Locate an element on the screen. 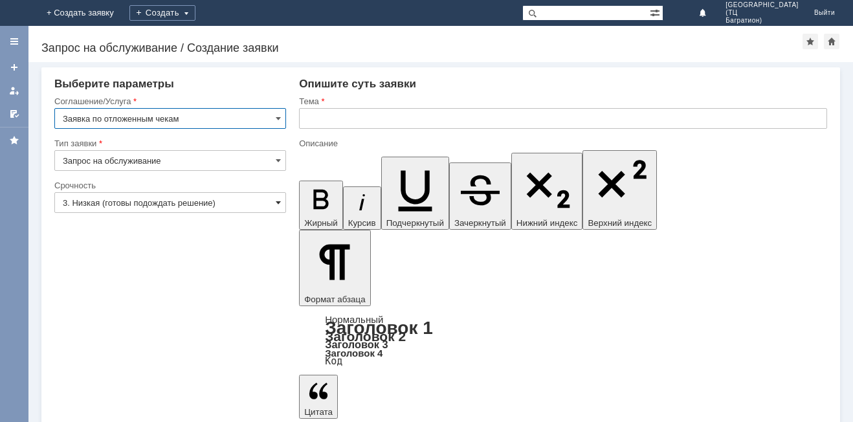  span: Расширенный поиск is located at coordinates (656, 12).